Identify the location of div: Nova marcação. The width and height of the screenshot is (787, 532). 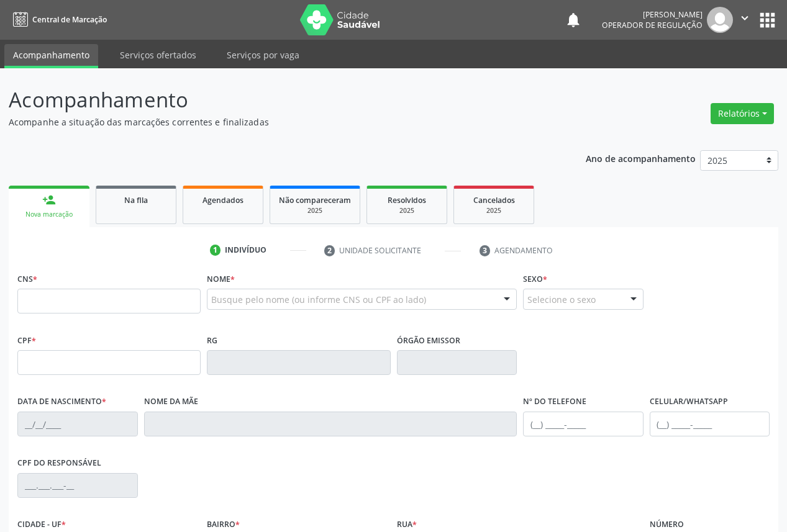
(49, 214).